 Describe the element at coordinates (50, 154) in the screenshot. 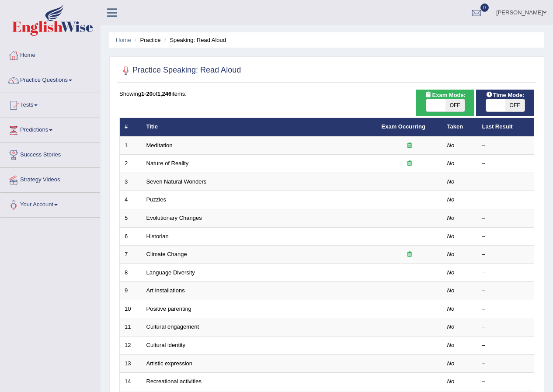

I see `a: Success Stories` at that location.